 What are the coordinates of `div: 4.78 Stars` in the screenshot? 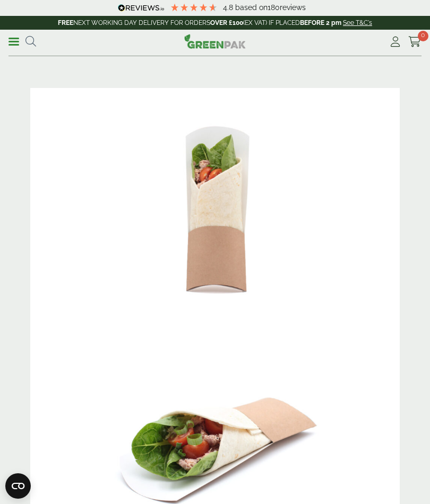 It's located at (194, 7).